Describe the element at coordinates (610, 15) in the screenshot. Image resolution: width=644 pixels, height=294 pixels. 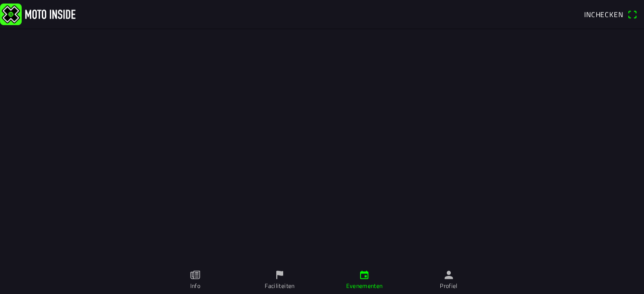
I see `a: Incheckenqr scanner` at that location.